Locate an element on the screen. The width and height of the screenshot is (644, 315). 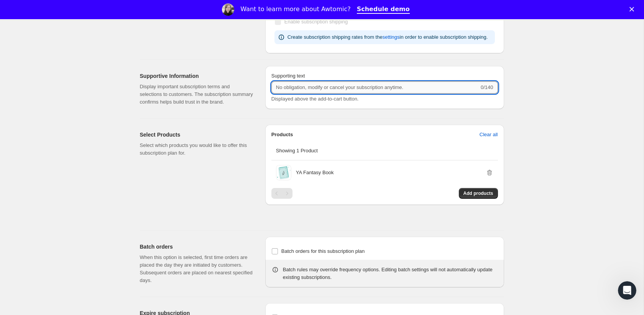
nav: Pagination is located at coordinates (282, 193).